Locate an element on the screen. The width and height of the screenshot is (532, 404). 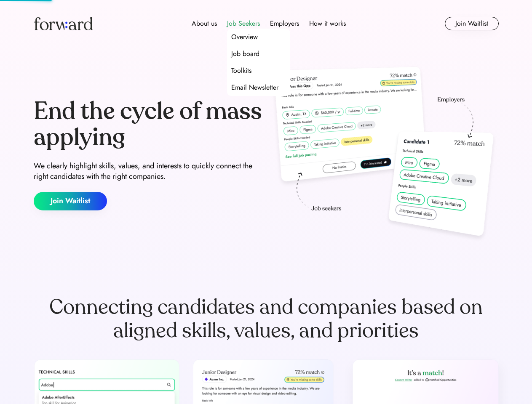
img: hero-image.png is located at coordinates (384, 154).